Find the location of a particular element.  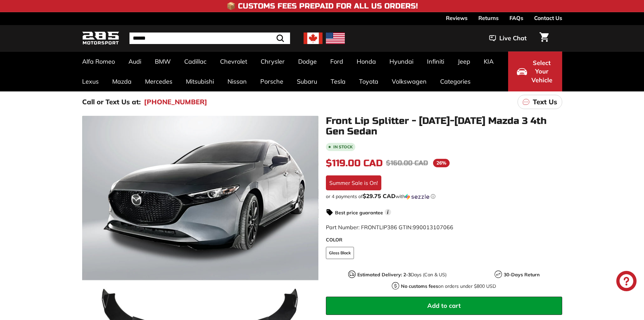

span: 990013107066 is located at coordinates (433, 227).